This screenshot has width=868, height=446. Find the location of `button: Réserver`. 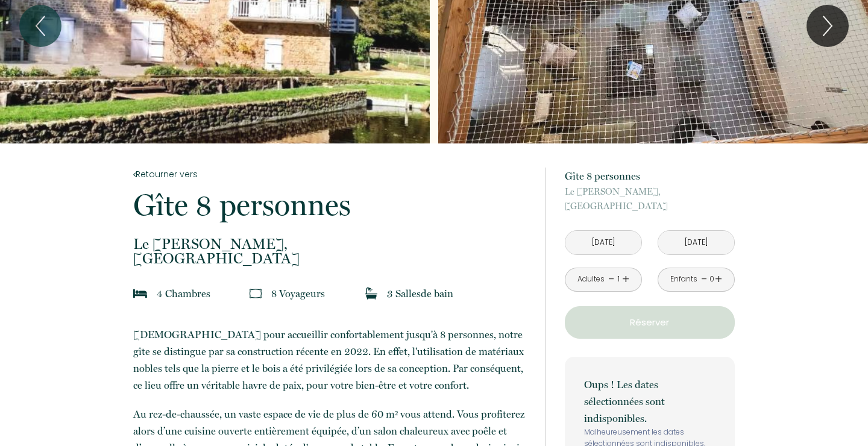

button: Réserver is located at coordinates (650, 322).